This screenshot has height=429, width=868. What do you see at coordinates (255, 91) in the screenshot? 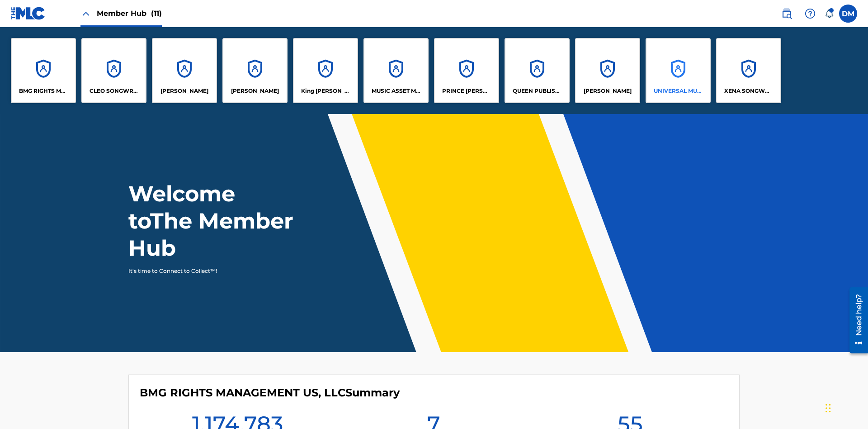
I see `p: EYAMA MCSINGER` at bounding box center [255, 91].